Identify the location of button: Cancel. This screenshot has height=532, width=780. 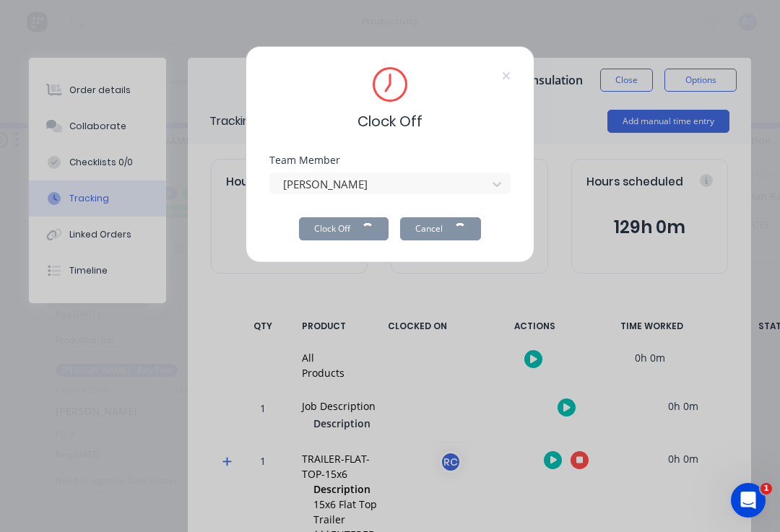
(440, 229).